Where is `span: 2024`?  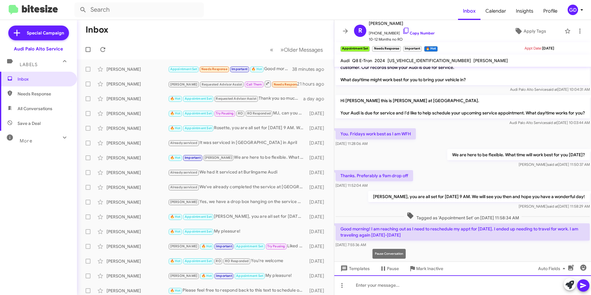
span: 2024 is located at coordinates (380, 61).